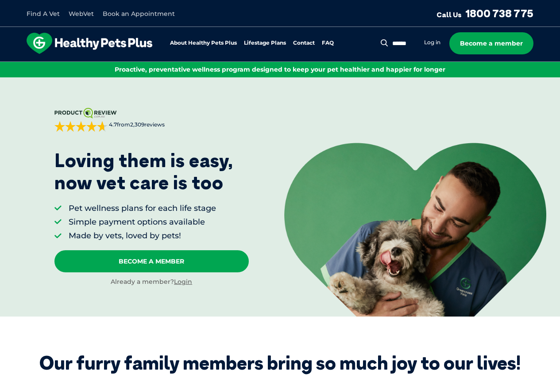  I want to click on div: 4.7 out of 5 stars, so click(81, 127).